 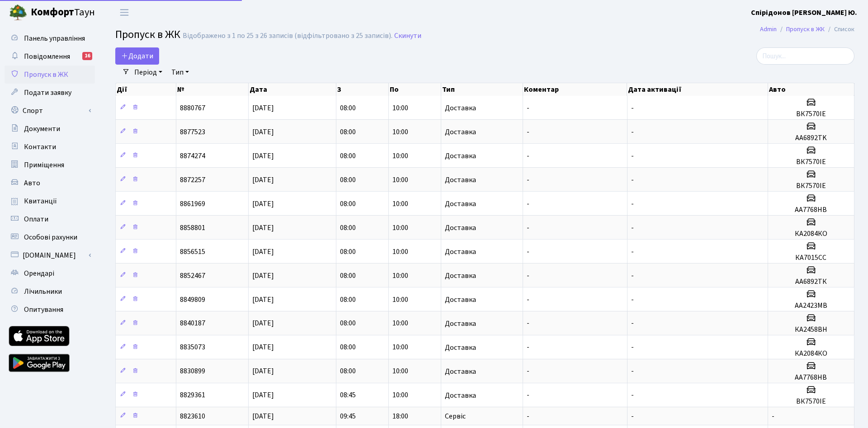 I want to click on a: Оплати, so click(x=50, y=219).